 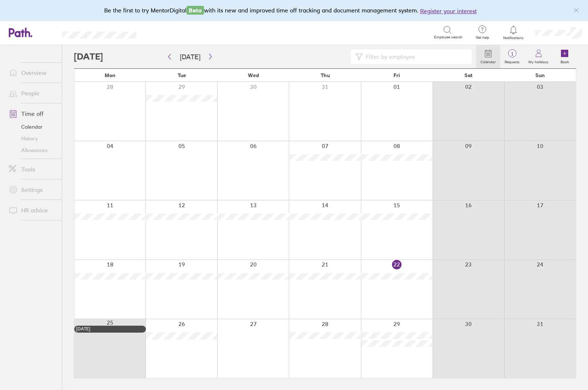 I want to click on div: Search, so click(x=165, y=32).